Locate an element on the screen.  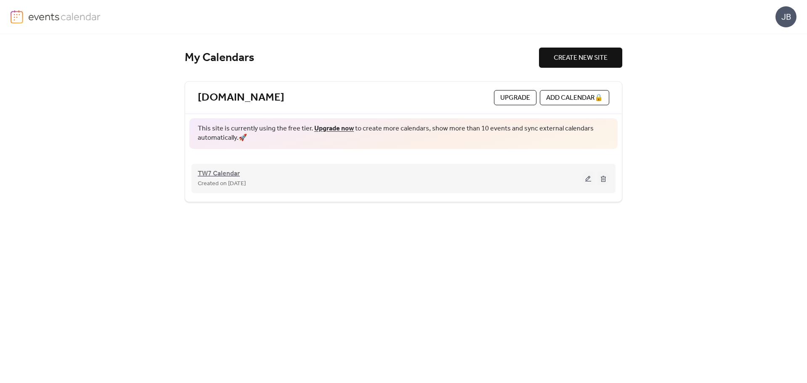
span: Upgrade is located at coordinates (515, 98).